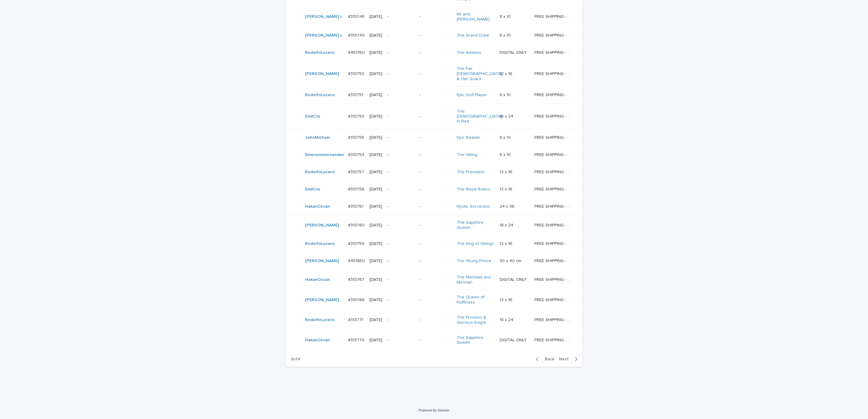 The height and width of the screenshot is (419, 868). What do you see at coordinates (296, 359) in the screenshot?
I see `p: 3 of 4` at bounding box center [296, 359].